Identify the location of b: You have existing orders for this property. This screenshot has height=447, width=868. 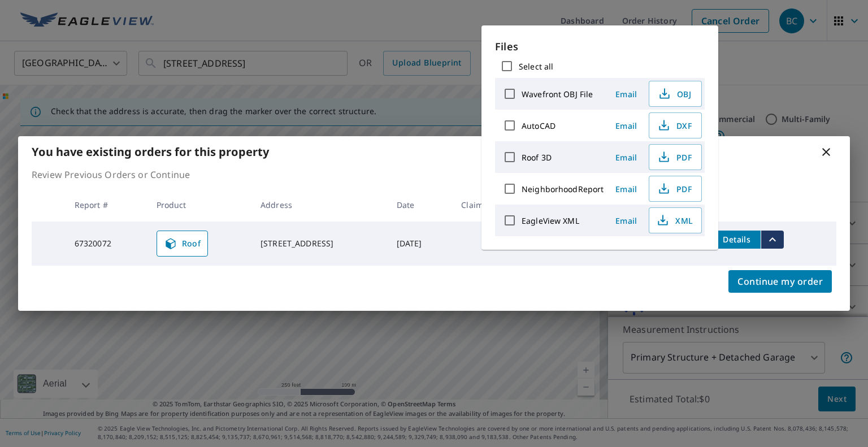
(150, 152).